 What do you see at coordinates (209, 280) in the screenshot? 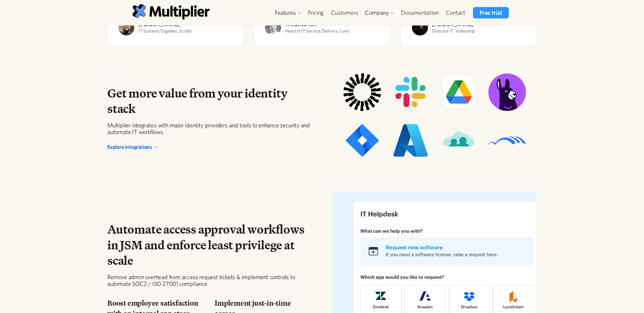
I see `div: Remove admin overhead from access request tickets & implement controls to automate SOC2 / ISO 270...` at bounding box center [209, 280].